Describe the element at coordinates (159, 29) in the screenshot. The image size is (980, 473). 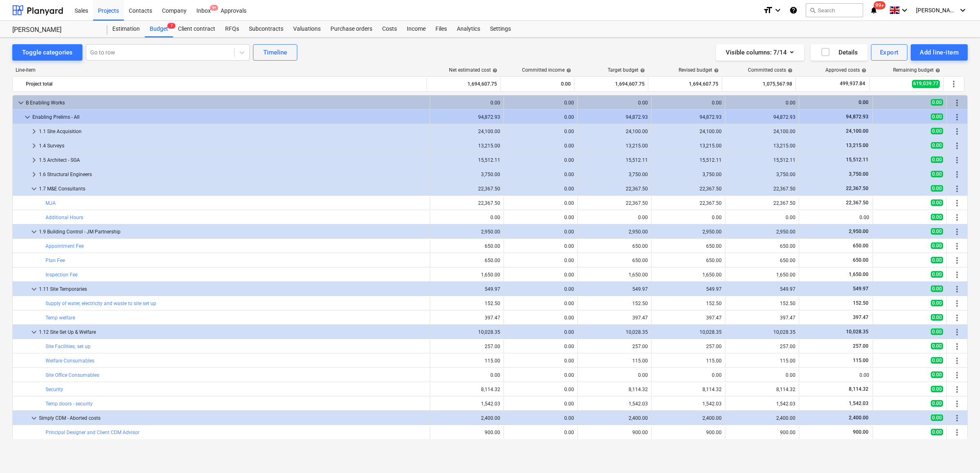
I see `div: Budget` at that location.